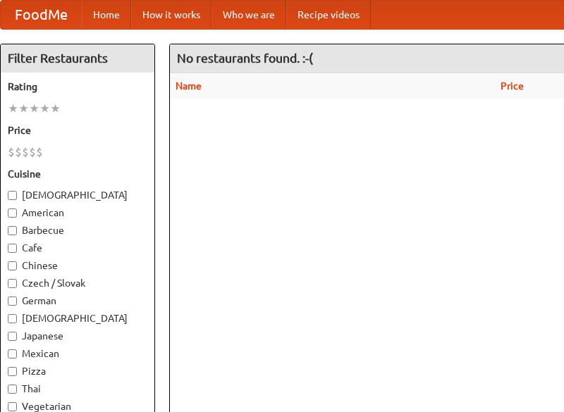  Describe the element at coordinates (12, 371) in the screenshot. I see `input: Pizza` at that location.